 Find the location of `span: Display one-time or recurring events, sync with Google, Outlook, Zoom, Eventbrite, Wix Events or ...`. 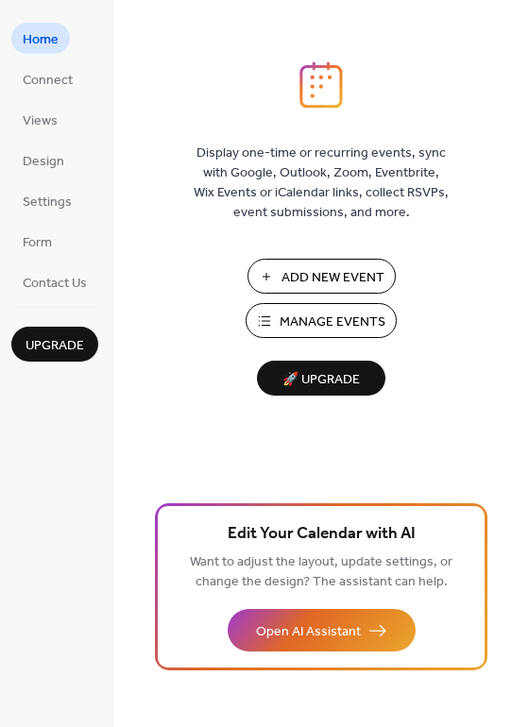

span: Display one-time or recurring events, sync with Google, Outlook, Zoom, Eventbrite, Wix Events or ... is located at coordinates (321, 183).